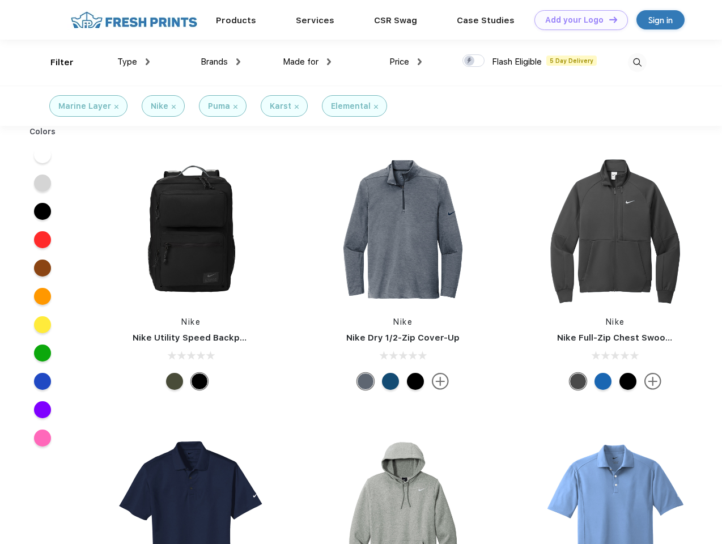  Describe the element at coordinates (637, 62) in the screenshot. I see `img: desktop_search.svg` at that location.